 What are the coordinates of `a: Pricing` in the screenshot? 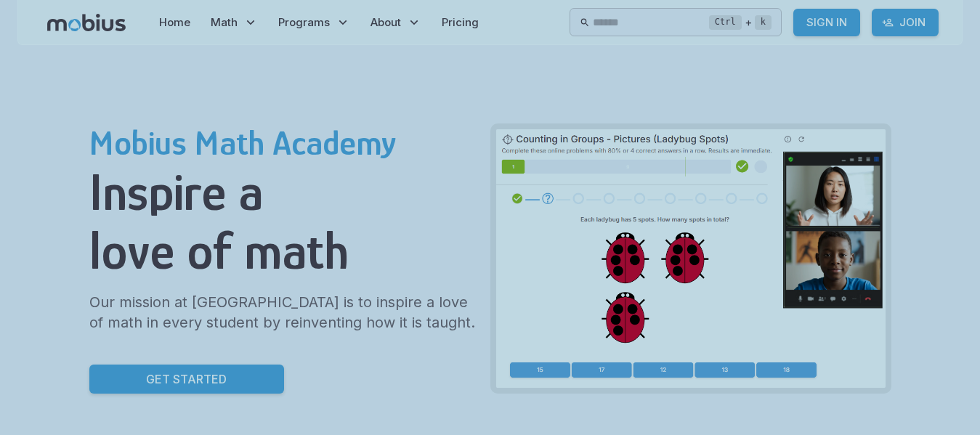 It's located at (460, 23).